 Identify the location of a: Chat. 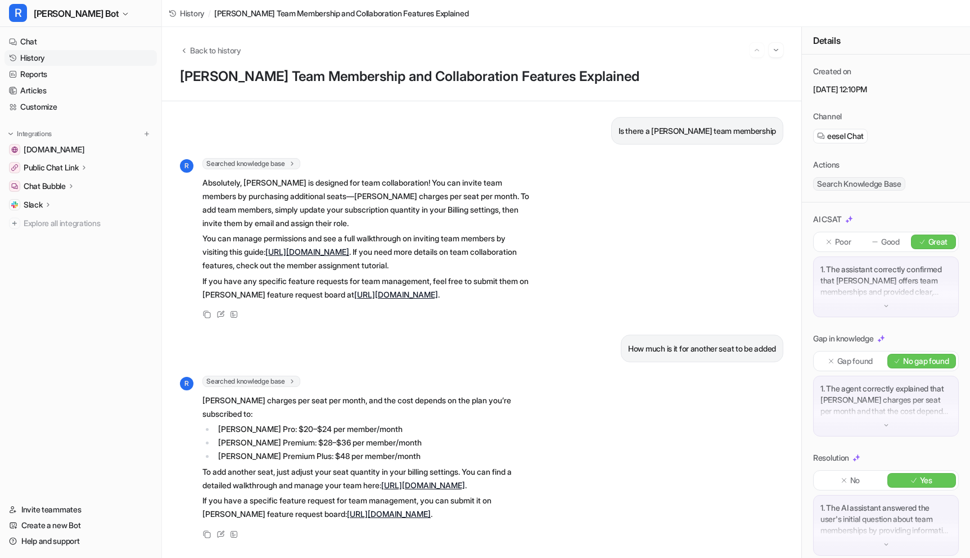
(80, 42).